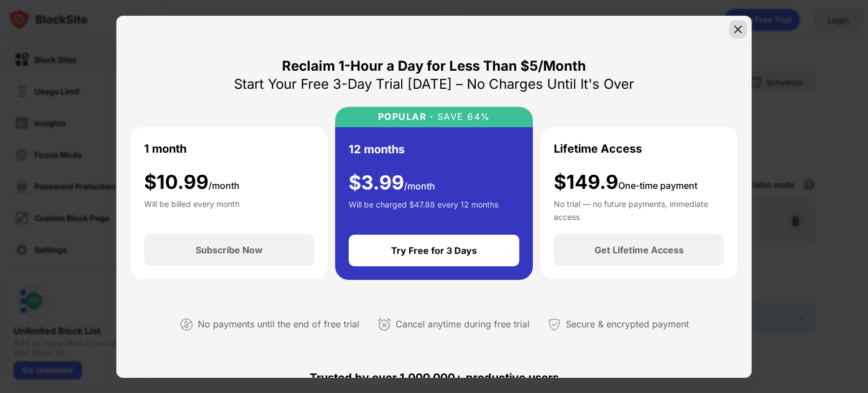 Image resolution: width=868 pixels, height=393 pixels. What do you see at coordinates (658, 185) in the screenshot?
I see `span: One-time payment` at bounding box center [658, 185].